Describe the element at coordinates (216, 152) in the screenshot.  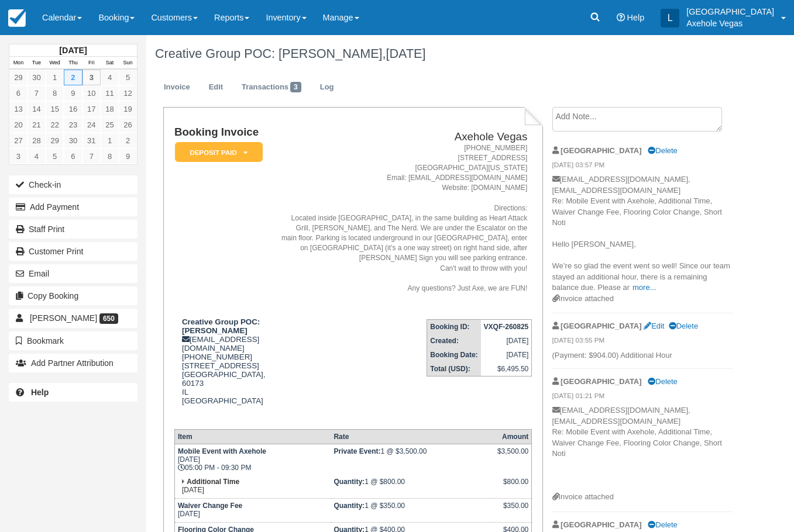
I see `a: Deposit Paid` at that location.